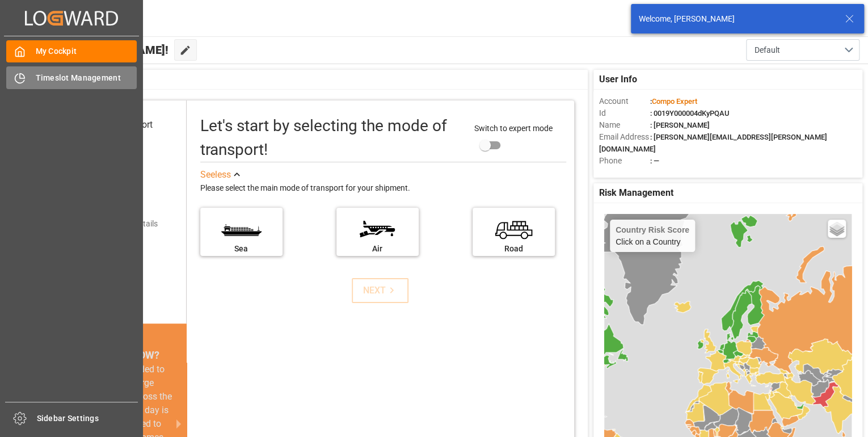 Image resolution: width=868 pixels, height=437 pixels. I want to click on a: Timeslot Management, so click(72, 78).